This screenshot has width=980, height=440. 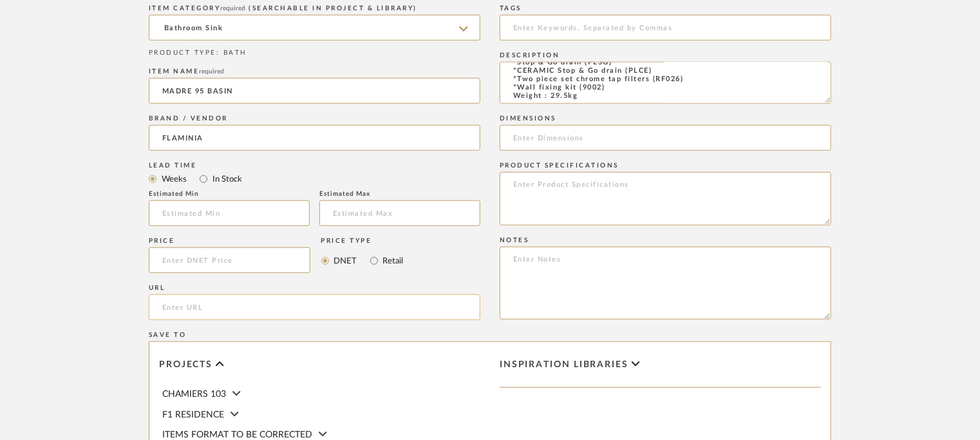 What do you see at coordinates (314, 307) in the screenshot?
I see `input: Enter URL` at bounding box center [314, 307].